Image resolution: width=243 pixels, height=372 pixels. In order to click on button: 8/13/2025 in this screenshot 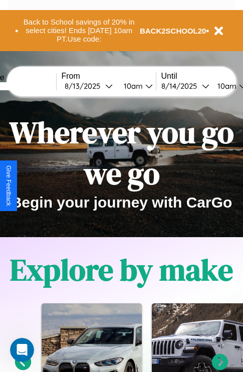, I will do `click(89, 86)`.